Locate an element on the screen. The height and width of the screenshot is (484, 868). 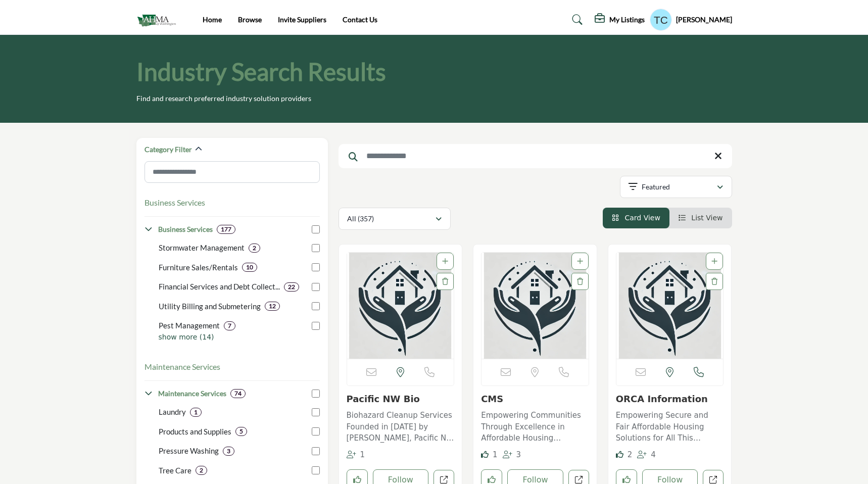
p: Empowering Communities Through Excellence in Affordable Housing Solutions This company operates a... is located at coordinates (535, 427).